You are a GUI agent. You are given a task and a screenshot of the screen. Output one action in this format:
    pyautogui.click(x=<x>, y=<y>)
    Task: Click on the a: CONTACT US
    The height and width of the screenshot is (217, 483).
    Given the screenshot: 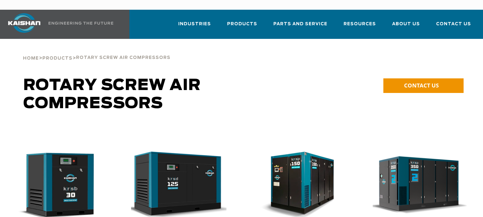 What is the action you would take?
    pyautogui.click(x=424, y=85)
    